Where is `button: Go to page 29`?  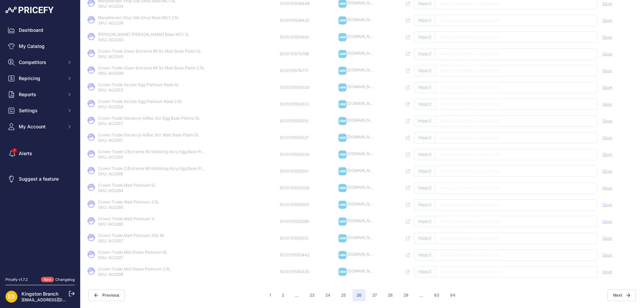 button: Go to page 29 is located at coordinates (406, 295).